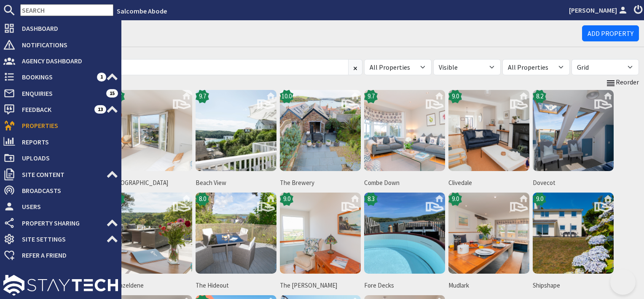 This screenshot has height=299, width=644. Describe the element at coordinates (61, 190) in the screenshot. I see `a: Broadcasts` at that location.